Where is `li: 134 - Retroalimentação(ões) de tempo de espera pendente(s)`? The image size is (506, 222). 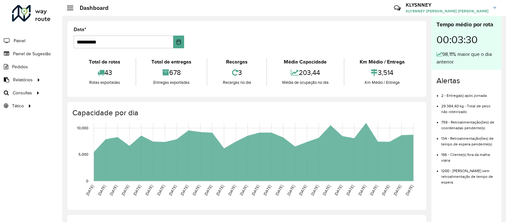 li: 134 - Retroalimentação(ões) de tempo de espera pendente(s) is located at coordinates (469, 139).